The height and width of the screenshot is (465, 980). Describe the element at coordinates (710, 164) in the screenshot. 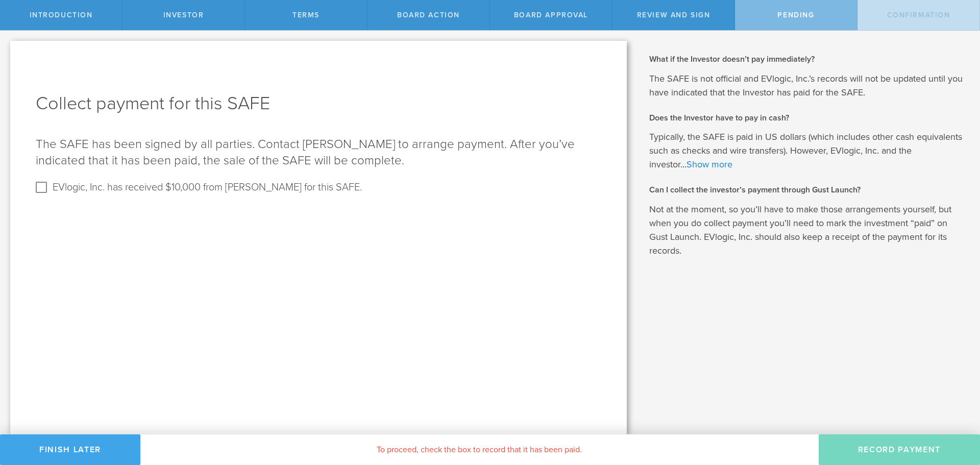

I see `a: Show more` at that location.